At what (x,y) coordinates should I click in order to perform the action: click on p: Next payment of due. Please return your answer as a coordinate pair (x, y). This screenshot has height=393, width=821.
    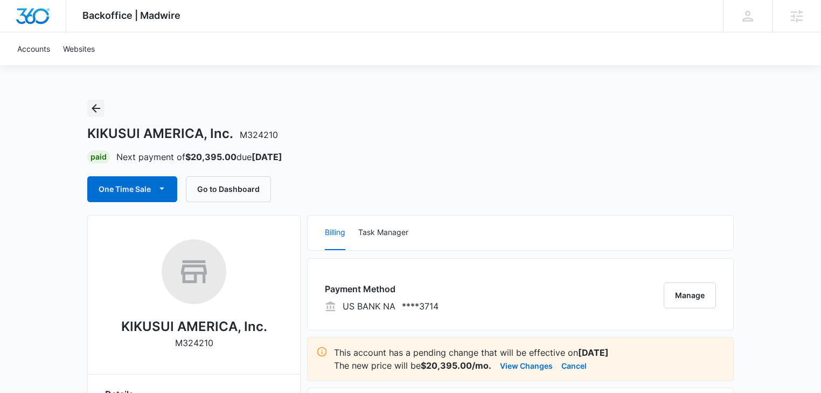
    Looking at the image, I should click on (199, 157).